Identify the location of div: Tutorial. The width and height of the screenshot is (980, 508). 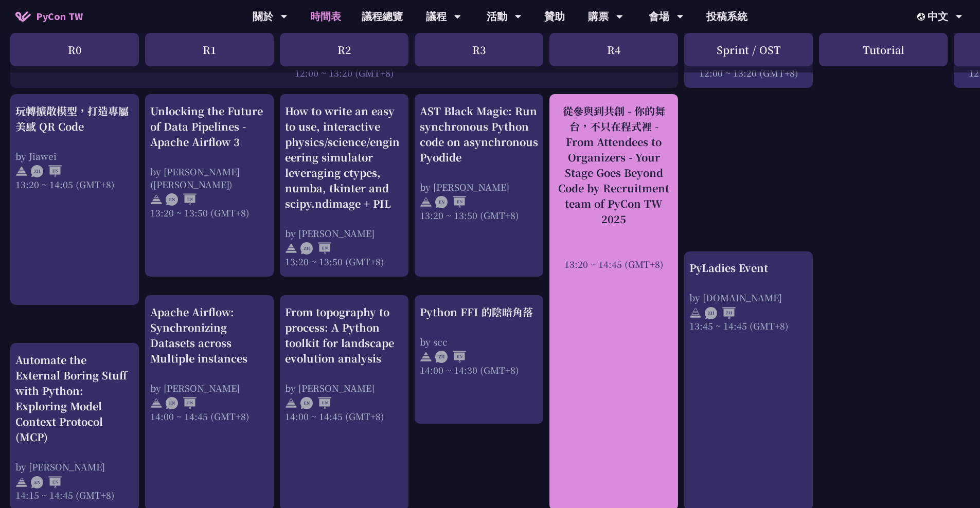
(884, 49).